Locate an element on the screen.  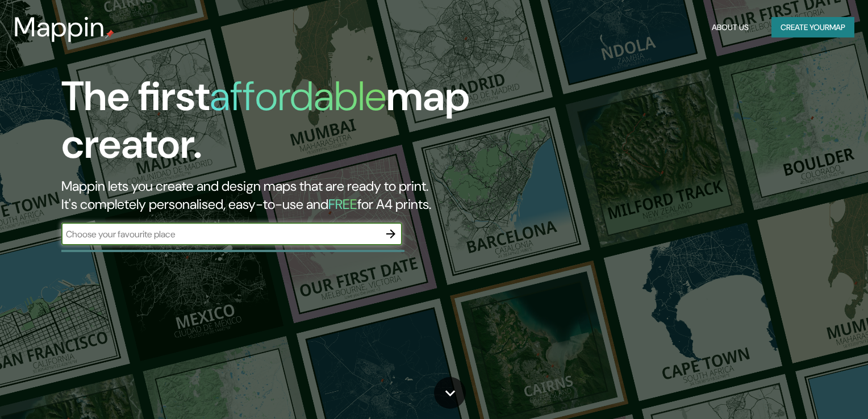
button: About Us is located at coordinates (730, 27).